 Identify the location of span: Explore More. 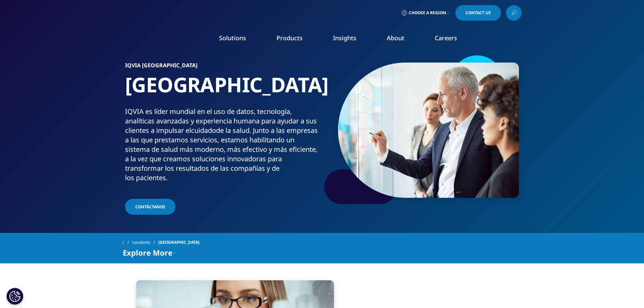
(148, 252).